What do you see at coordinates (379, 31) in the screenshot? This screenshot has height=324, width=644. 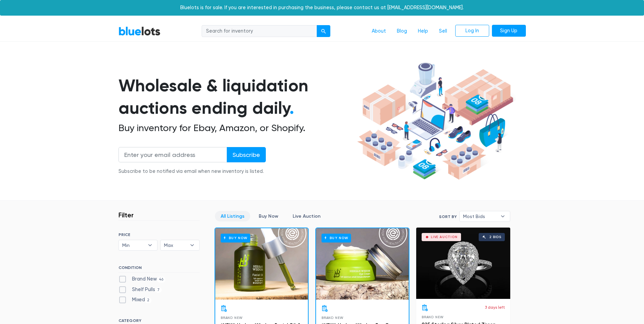 I see `a: About` at bounding box center [379, 31].